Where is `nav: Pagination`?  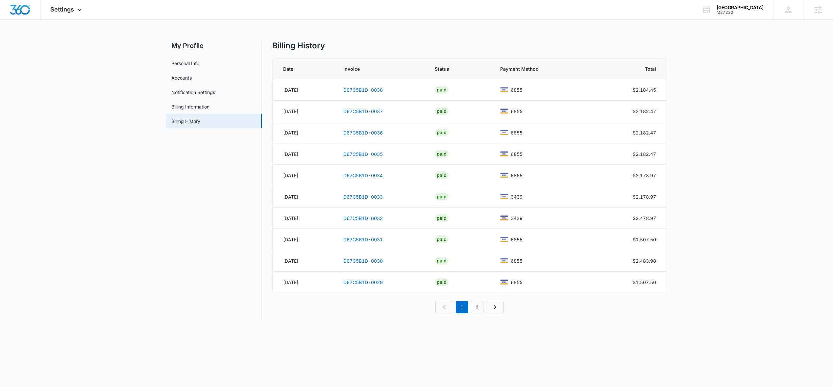
nav: Pagination is located at coordinates (469, 307).